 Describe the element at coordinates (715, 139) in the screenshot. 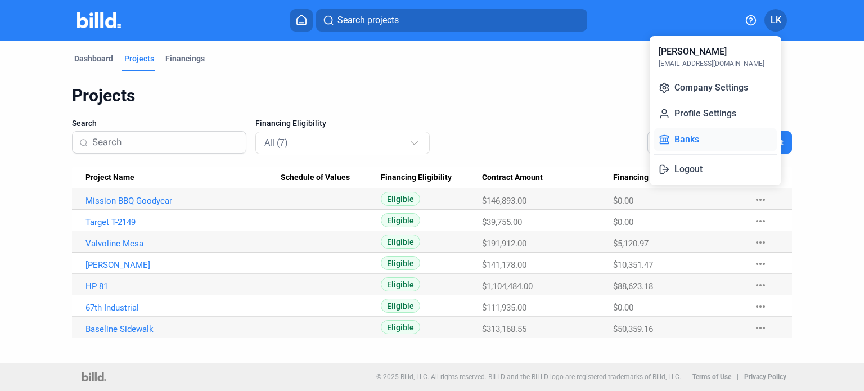

I see `button: Banks` at that location.